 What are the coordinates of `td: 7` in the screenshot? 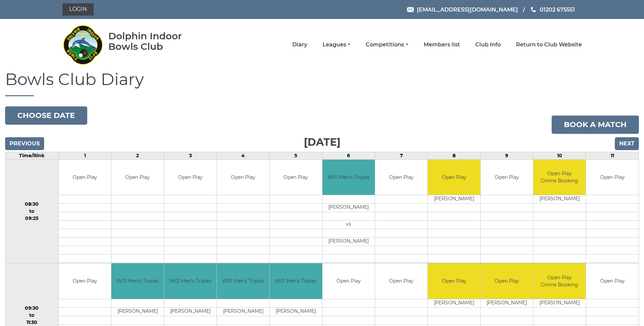 It's located at (401, 156).